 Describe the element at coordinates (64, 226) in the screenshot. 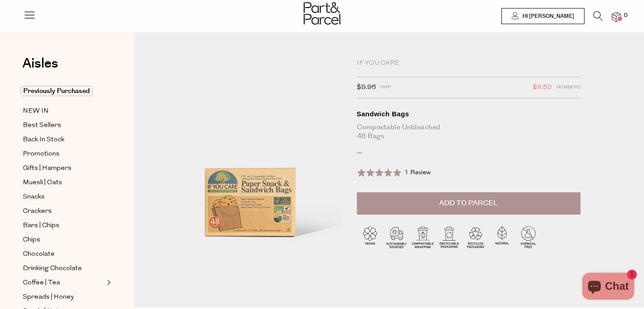

I see `a: Bars | Chips` at that location.